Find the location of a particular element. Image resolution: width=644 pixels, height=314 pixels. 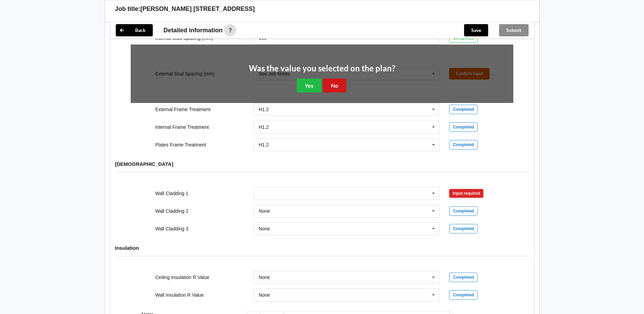

h3: Job title: is located at coordinates (127, 9).